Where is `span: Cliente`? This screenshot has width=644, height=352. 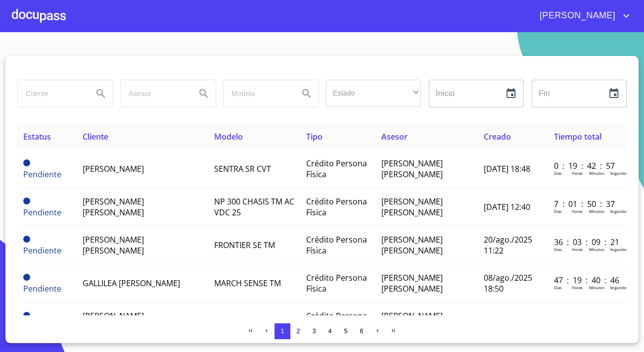 span: Cliente is located at coordinates (95, 136).